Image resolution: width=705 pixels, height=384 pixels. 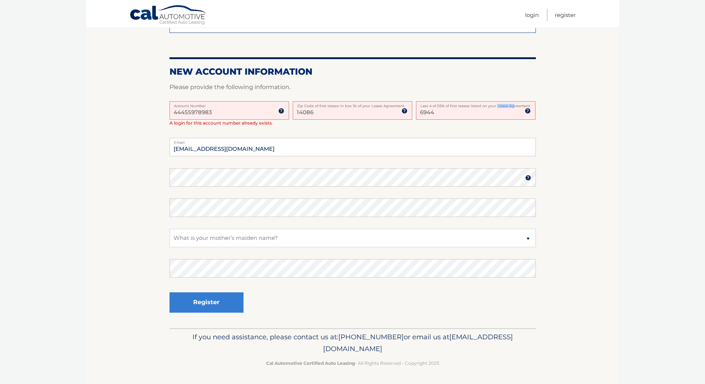 I want to click on label: Account Number, so click(x=229, y=104).